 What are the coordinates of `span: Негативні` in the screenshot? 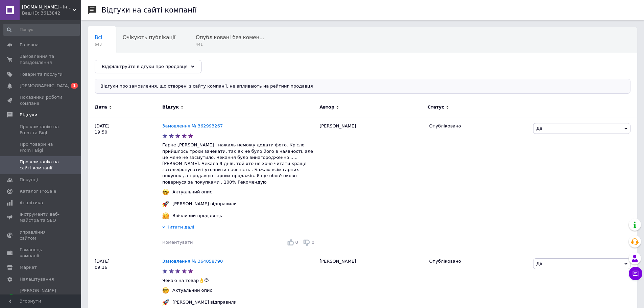 It's located at (108, 63).